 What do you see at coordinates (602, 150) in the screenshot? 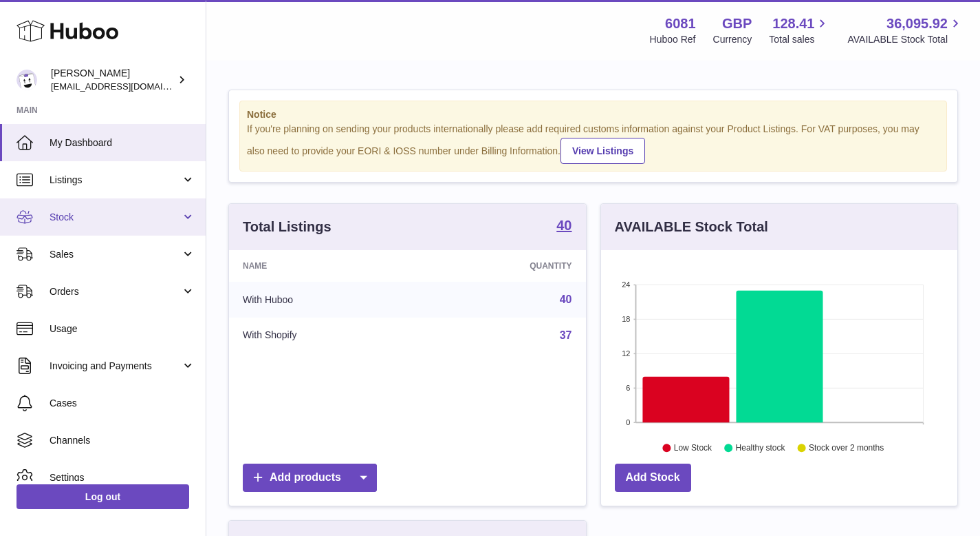
I see `a: View Listings` at bounding box center [602, 150].